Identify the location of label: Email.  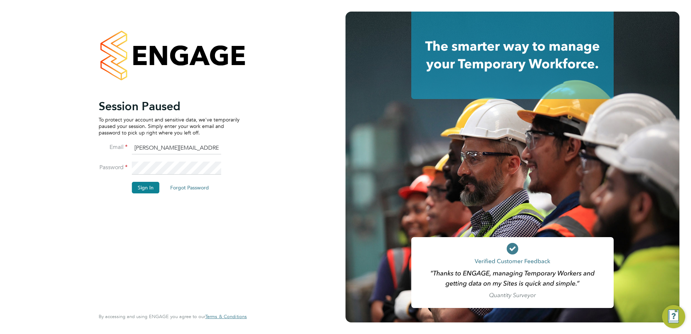
(113, 147).